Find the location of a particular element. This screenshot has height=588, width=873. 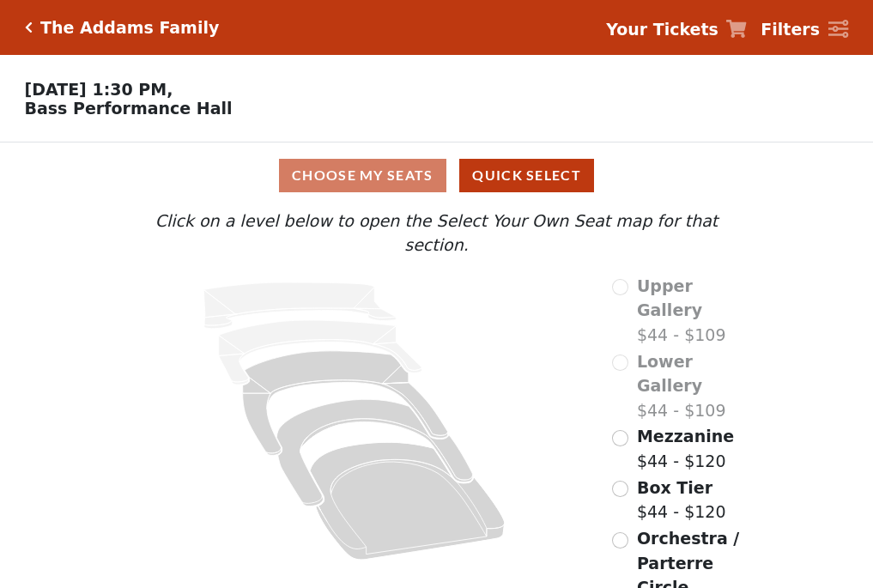

button: Quick Select is located at coordinates (527, 175).